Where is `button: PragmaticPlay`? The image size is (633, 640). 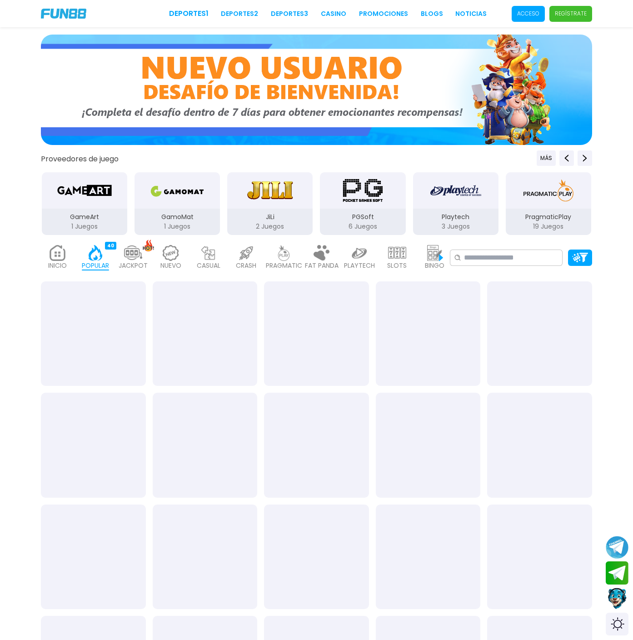 button: PragmaticPlay is located at coordinates (549, 204).